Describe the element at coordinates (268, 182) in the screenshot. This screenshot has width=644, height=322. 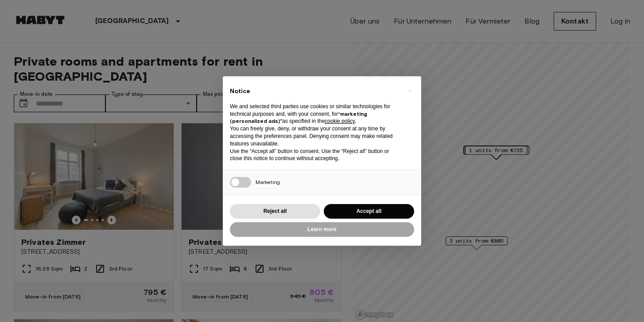
I see `span: Marketing` at that location.